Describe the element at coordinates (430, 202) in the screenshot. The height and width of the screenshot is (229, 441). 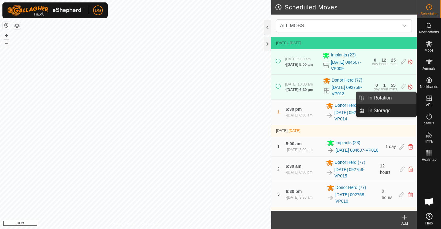
I see `div: Open chat` at that location.